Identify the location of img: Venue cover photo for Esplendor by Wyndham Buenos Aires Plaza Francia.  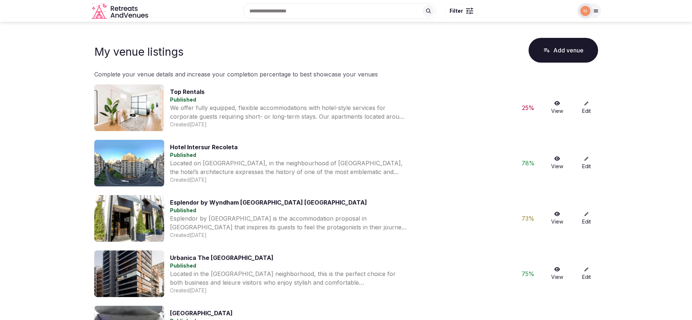
(129, 218).